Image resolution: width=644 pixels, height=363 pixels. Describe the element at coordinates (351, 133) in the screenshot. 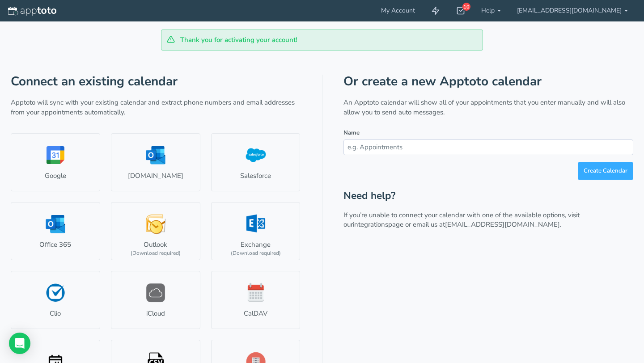

I see `label: Name` at that location.